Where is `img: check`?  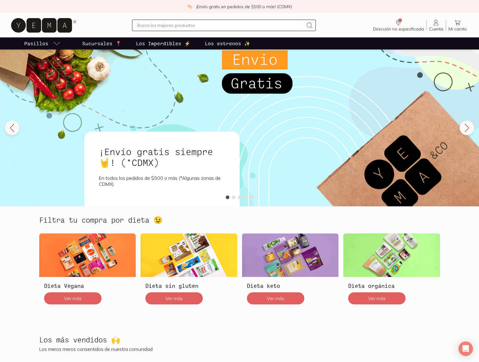
img: check is located at coordinates (190, 7).